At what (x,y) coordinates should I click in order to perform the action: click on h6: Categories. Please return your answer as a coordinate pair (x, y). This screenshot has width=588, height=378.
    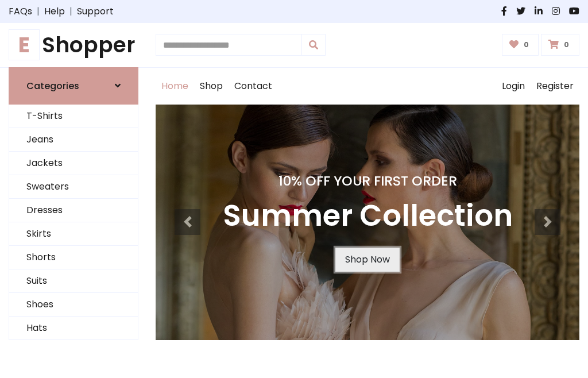
    Looking at the image, I should click on (53, 86).